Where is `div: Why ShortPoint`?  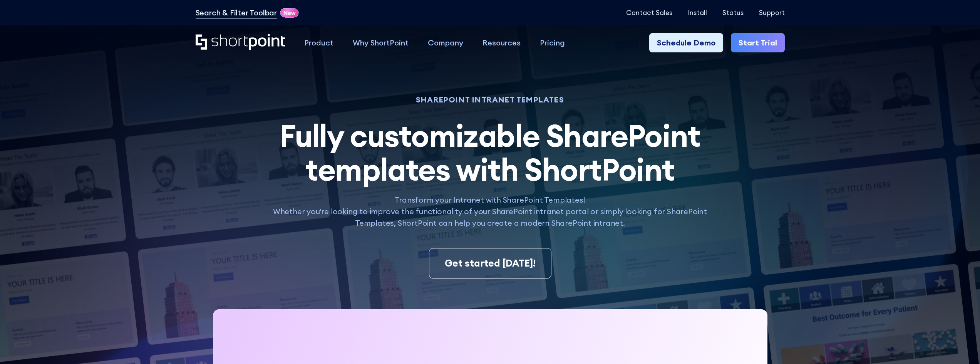
div: Why ShortPoint is located at coordinates (380, 43).